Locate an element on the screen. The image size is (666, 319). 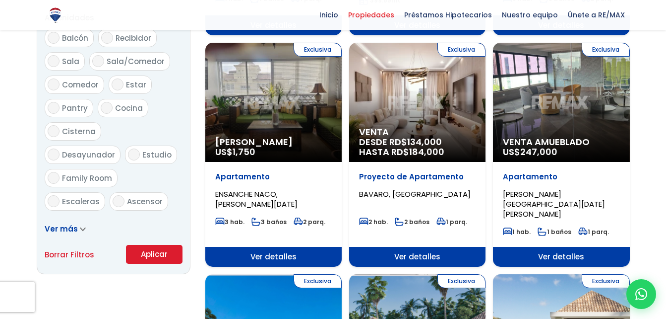
img: Logo de REMAX is located at coordinates (55, 15).